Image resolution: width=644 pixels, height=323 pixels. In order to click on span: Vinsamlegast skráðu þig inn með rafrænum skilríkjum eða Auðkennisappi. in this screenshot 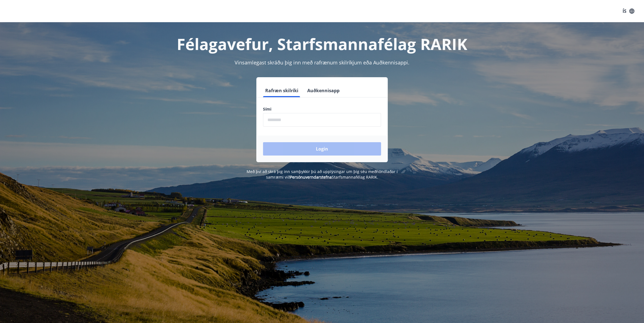, I will do `click(322, 63)`.